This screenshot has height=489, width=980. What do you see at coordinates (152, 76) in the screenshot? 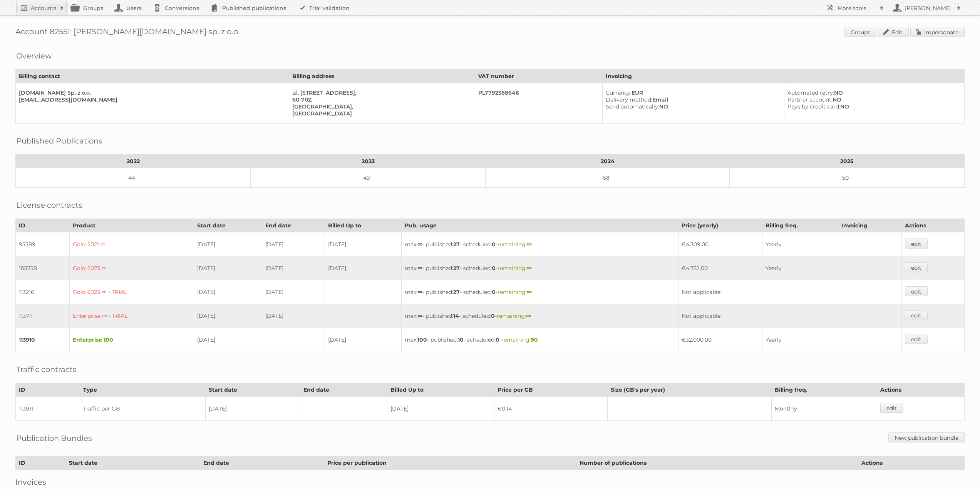
I see `th: Billing contact` at bounding box center [152, 76].